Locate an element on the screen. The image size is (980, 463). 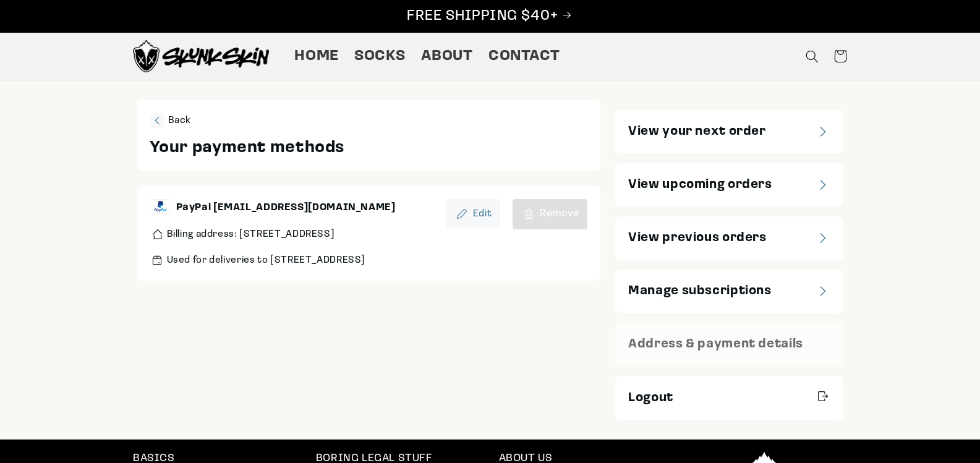
span: Address & payment details is located at coordinates (716, 345).